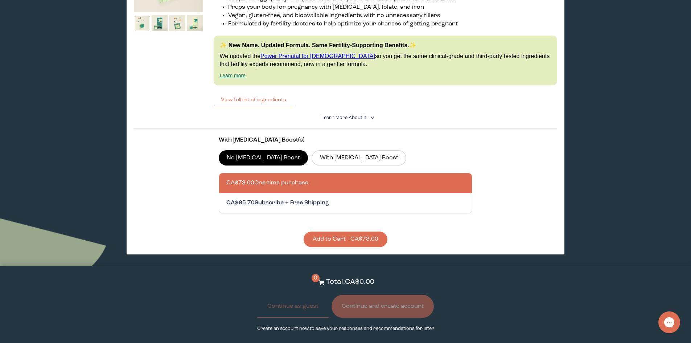 The width and height of the screenshot is (691, 343). What do you see at coordinates (392, 24) in the screenshot?
I see `li: Formulated by fertility doctors to help optimize your chances of getting pregnant` at bounding box center [392, 24].